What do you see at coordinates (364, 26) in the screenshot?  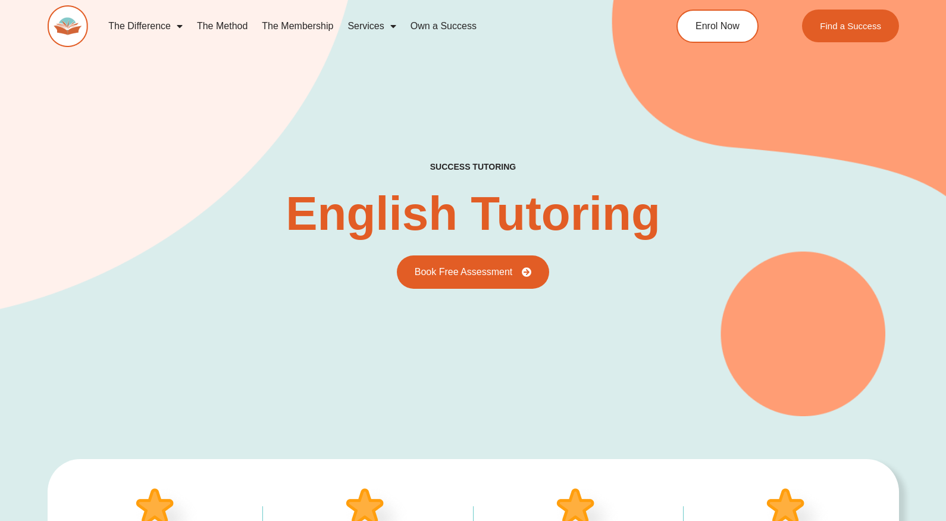 I see `nav: Menu` at bounding box center [364, 26].